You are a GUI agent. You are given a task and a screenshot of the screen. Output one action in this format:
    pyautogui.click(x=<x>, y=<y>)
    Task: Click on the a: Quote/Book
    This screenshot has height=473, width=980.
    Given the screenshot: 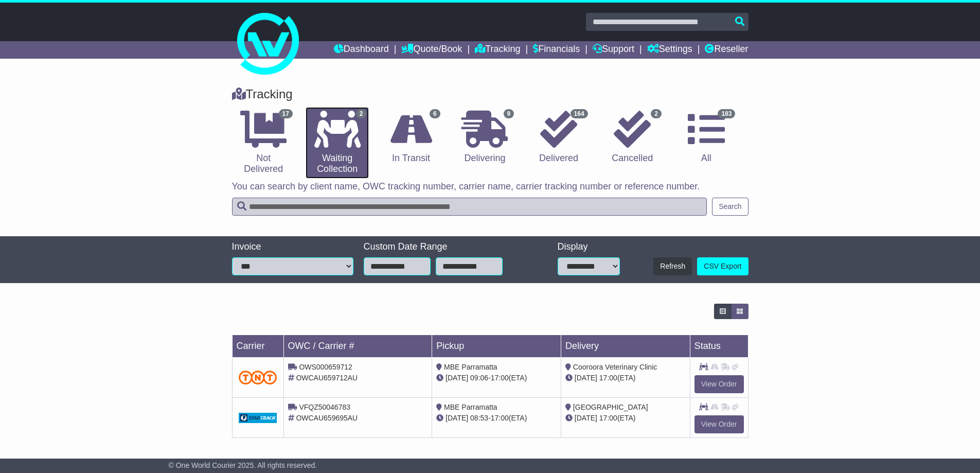 What is the action you would take?
    pyautogui.click(x=432, y=50)
    